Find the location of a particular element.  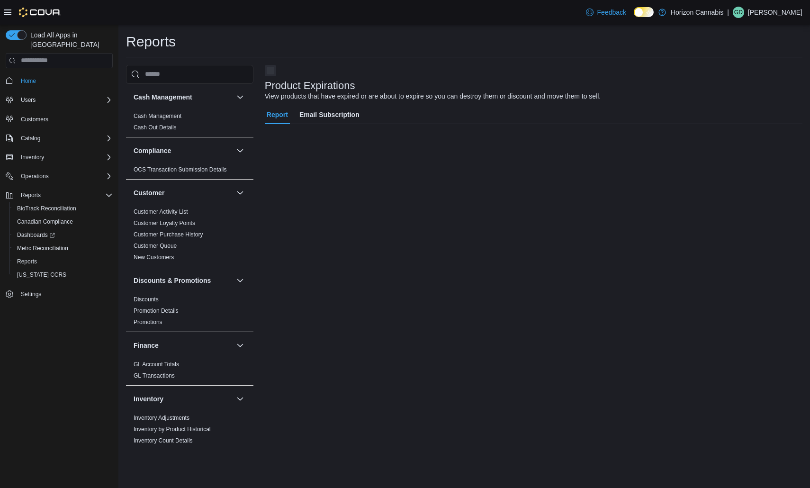

h3: Customer is located at coordinates (149, 193).